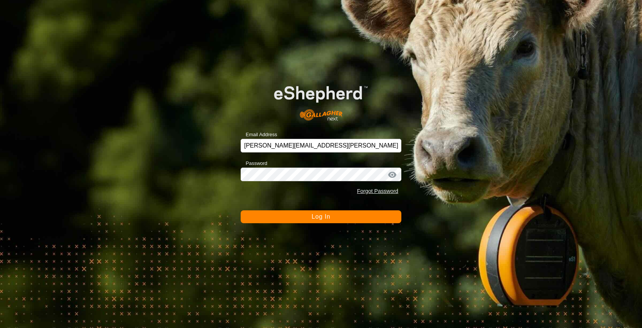  Describe the element at coordinates (321, 217) in the screenshot. I see `button: Log In` at that location.